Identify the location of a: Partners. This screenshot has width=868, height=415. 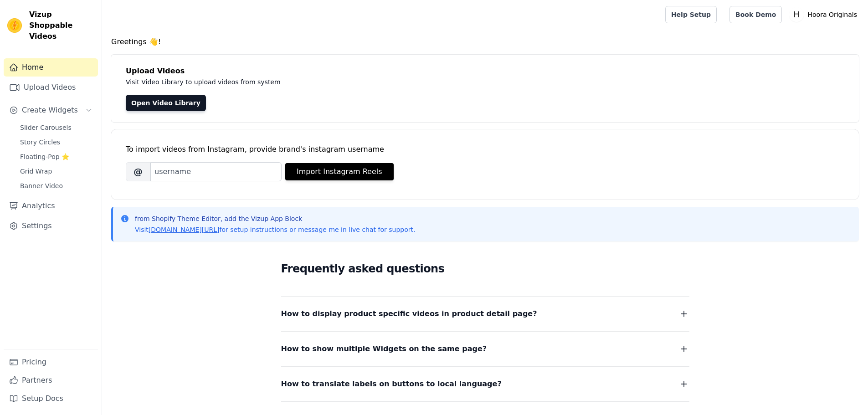
(51, 380).